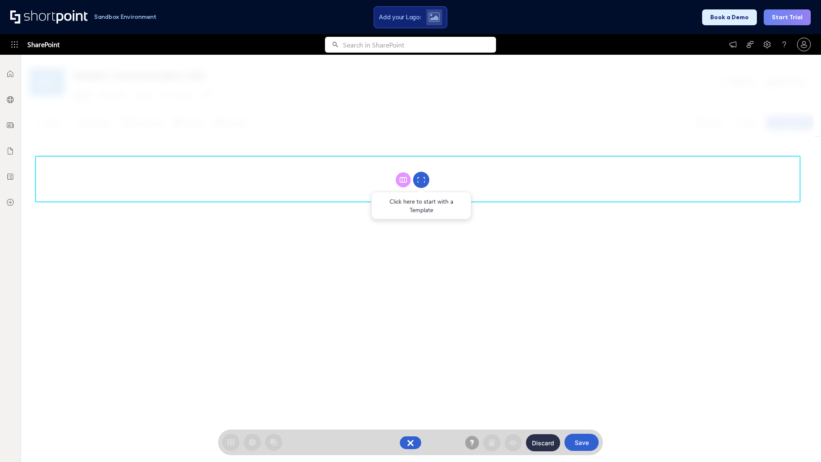 Image resolution: width=821 pixels, height=462 pixels. Describe the element at coordinates (800, 442) in the screenshot. I see `div: Chat Widget` at that location.